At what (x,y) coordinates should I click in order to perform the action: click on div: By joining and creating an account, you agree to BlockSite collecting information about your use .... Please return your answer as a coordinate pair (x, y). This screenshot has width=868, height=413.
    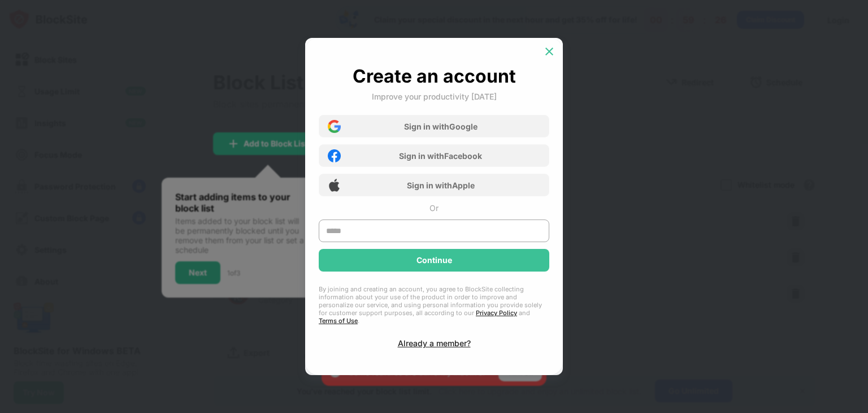
    Looking at the image, I should click on (434, 305).